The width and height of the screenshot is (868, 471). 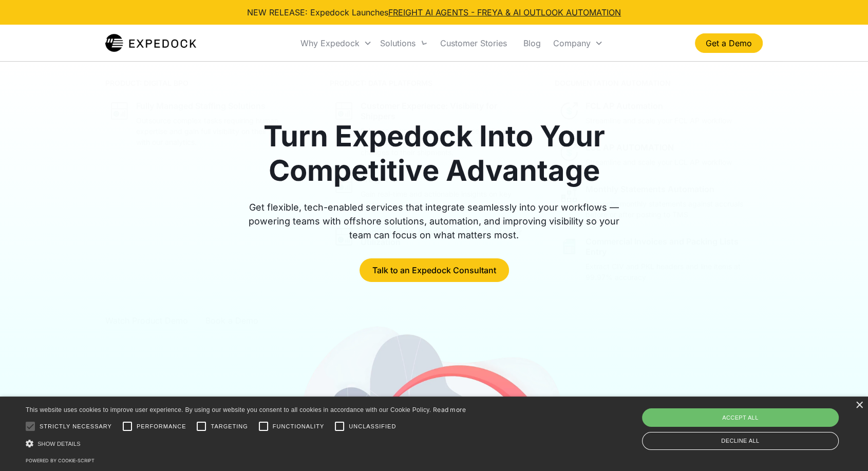 I want to click on span: Targeting, so click(x=229, y=426).